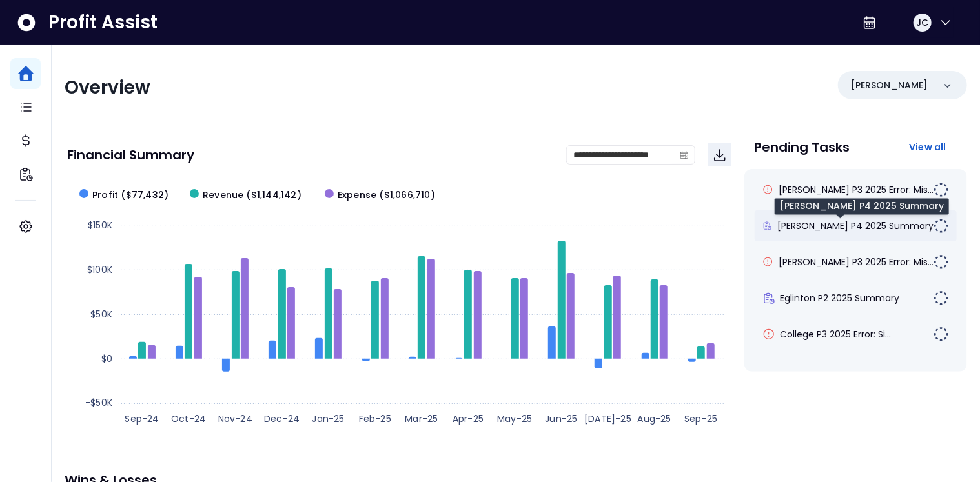  I want to click on text: -$50K, so click(98, 402).